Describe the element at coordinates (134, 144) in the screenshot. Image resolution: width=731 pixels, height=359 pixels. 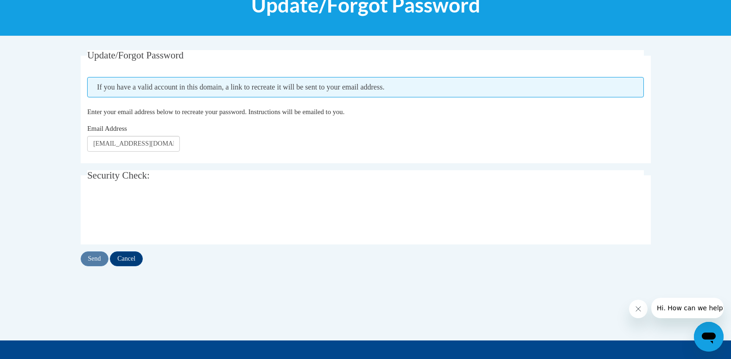
I see `input: Email` at that location.